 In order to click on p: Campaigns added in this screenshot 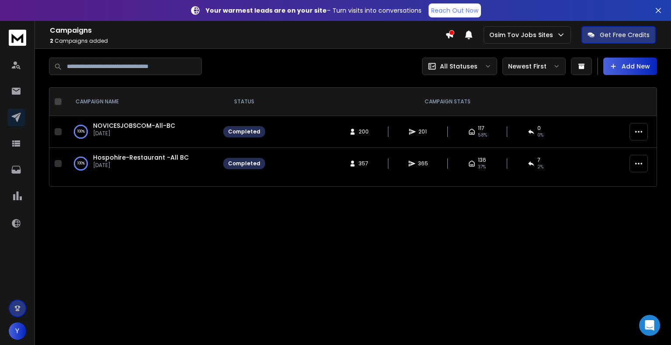, I will do `click(247, 41)`.